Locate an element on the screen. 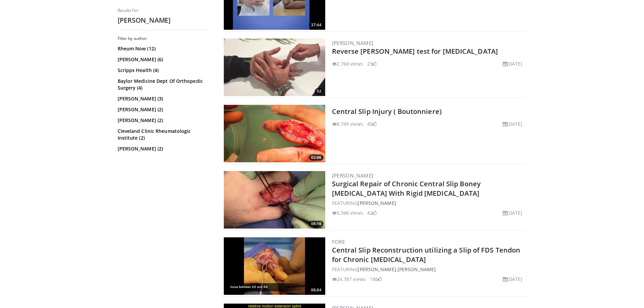 Image resolution: width=644 pixels, height=308 pixels. h3: Filter by author: is located at coordinates (165, 38).